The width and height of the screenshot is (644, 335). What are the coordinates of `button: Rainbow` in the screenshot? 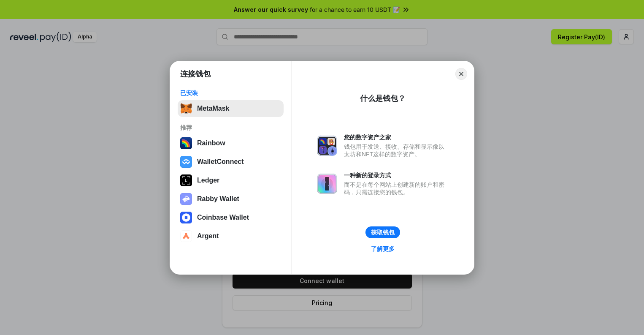 It's located at (231, 143).